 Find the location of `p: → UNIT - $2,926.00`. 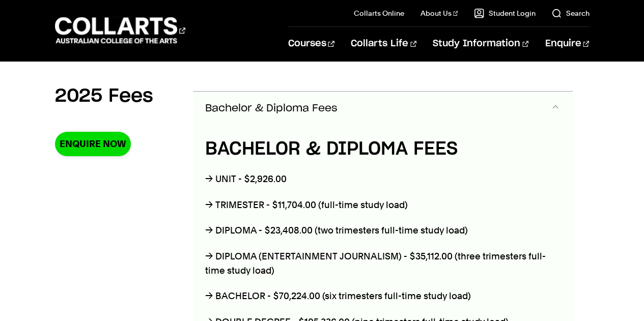

p: → UNIT - $2,926.00 is located at coordinates (383, 179).